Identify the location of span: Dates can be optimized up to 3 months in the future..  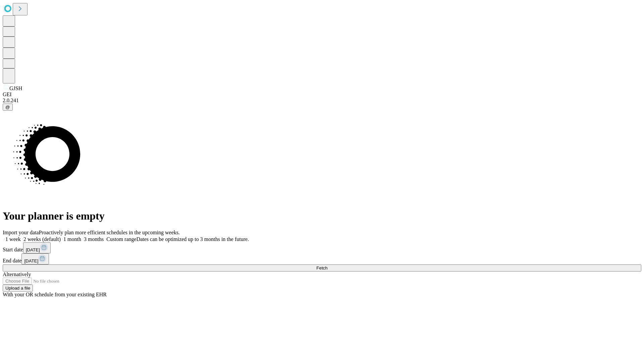
(193, 239).